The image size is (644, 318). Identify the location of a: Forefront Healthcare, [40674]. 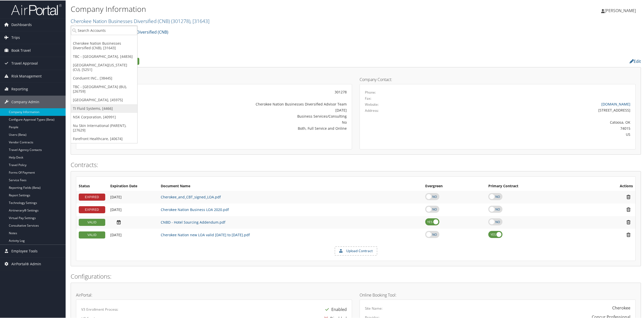
(104, 138).